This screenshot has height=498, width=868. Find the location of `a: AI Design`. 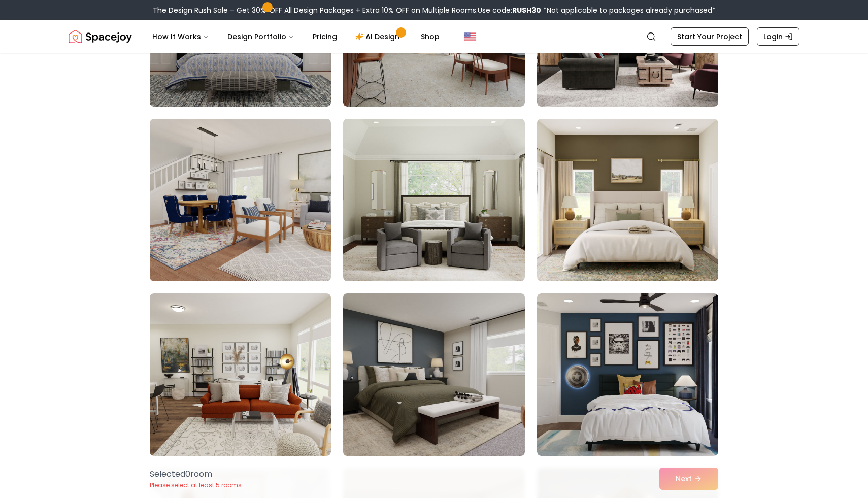

a: AI Design is located at coordinates (379, 36).